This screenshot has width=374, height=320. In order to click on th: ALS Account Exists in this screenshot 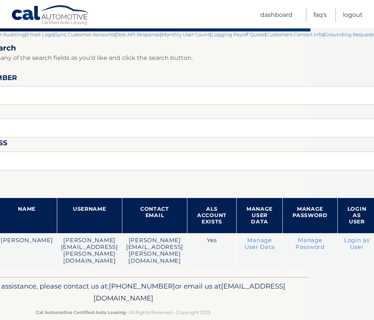, I will do `click(212, 215)`.